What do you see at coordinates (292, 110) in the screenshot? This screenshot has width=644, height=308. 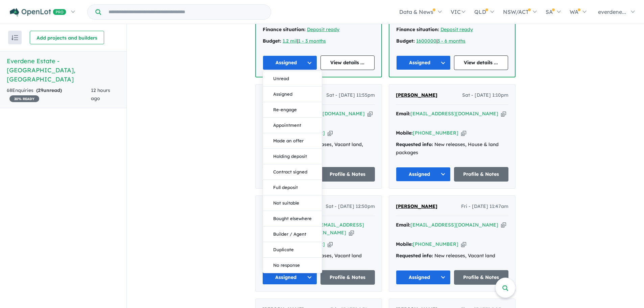 I see `button: Re-engage` at bounding box center [292, 110].